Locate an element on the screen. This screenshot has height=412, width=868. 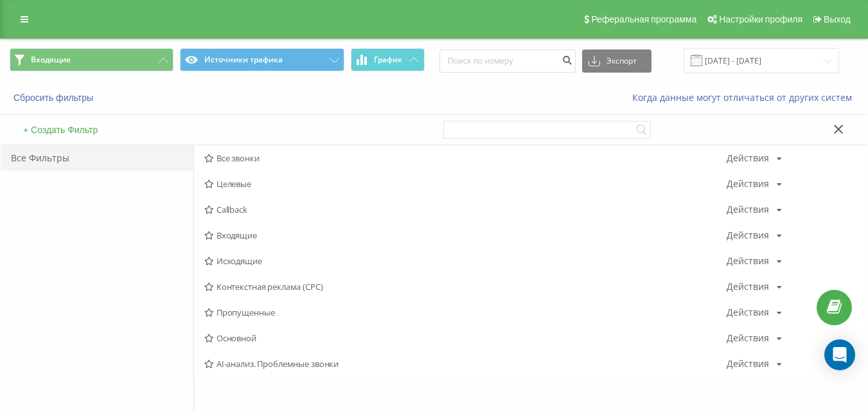
button: Закрыть is located at coordinates (839, 130).